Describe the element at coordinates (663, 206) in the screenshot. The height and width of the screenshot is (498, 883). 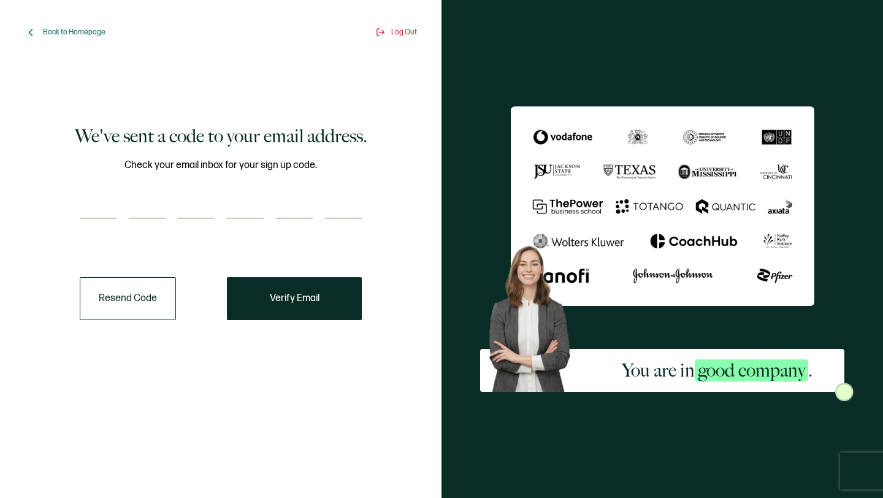
I see `img: Sertifier We've sent a code to your email address.` at that location.